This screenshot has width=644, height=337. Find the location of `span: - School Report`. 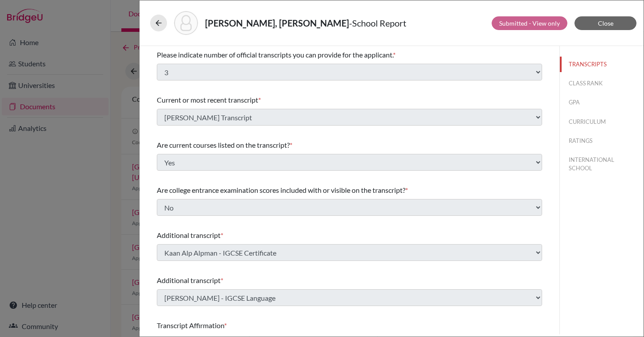

span: - School Report is located at coordinates (378, 23).